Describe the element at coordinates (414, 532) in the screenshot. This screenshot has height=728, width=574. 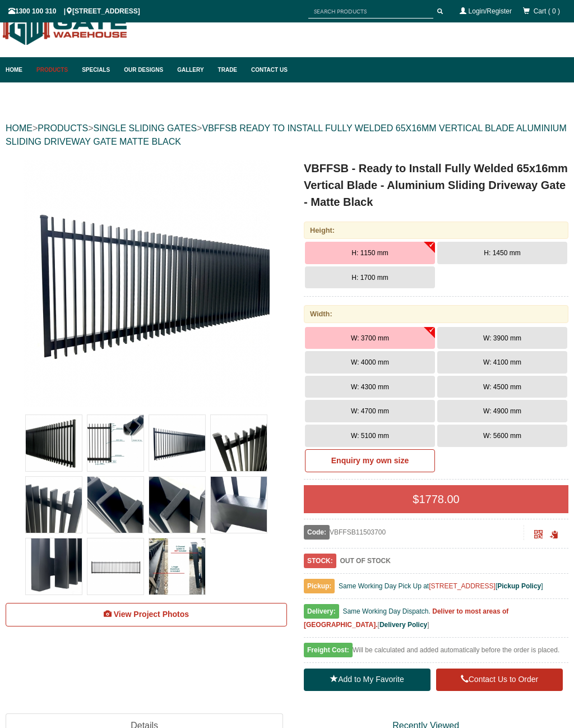
I see `div: VBFFSB11503700` at that location.